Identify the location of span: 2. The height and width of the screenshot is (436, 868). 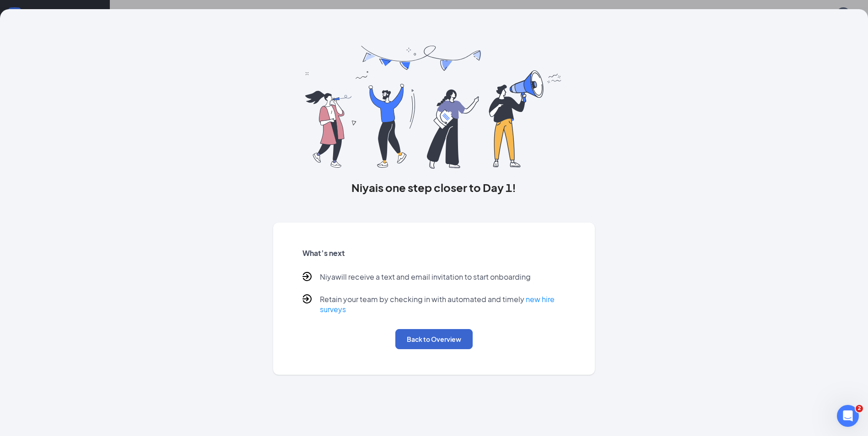
(859, 409).